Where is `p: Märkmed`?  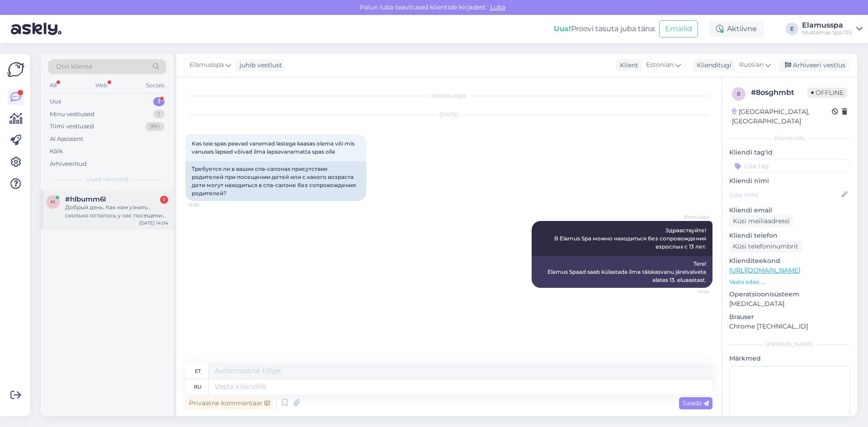 p: Märkmed is located at coordinates (789, 358).